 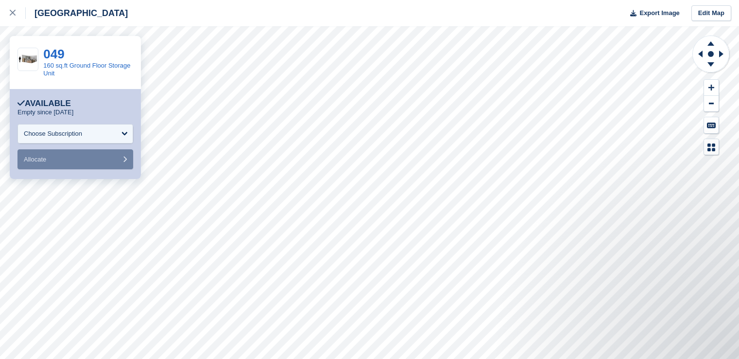 What do you see at coordinates (711, 147) in the screenshot?
I see `button: Map Legend` at bounding box center [711, 147].